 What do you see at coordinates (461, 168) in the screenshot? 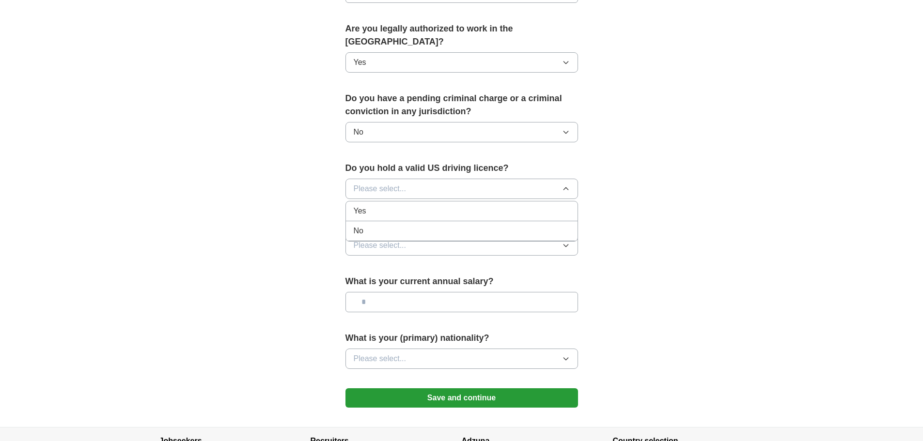
I see `label: Do you hold a valid US driving licence?` at bounding box center [461, 168].